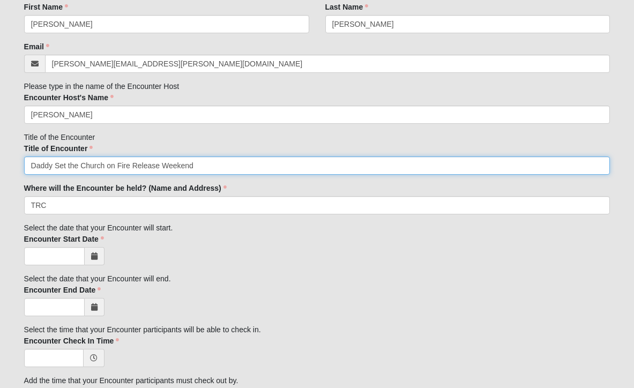  Describe the element at coordinates (36, 47) in the screenshot. I see `label: Email` at that location.